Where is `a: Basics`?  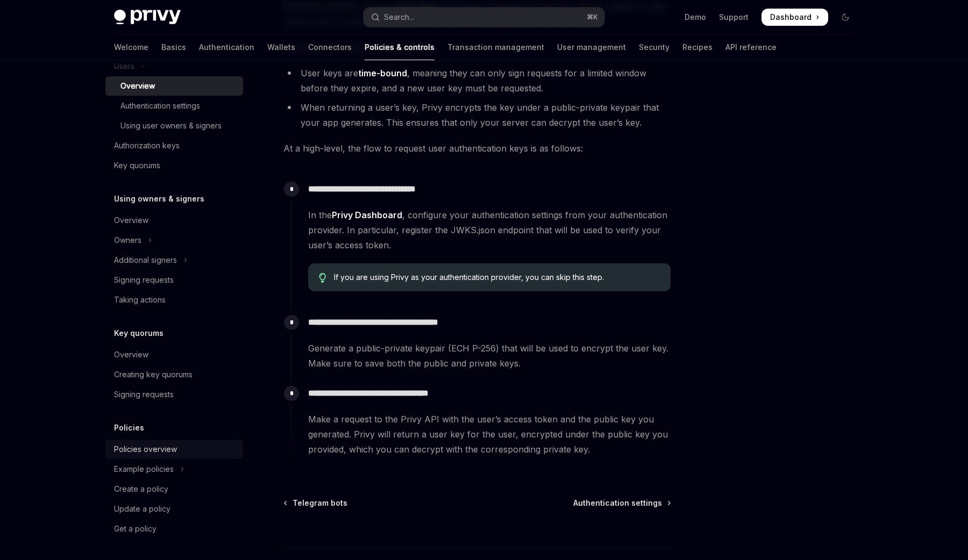
a: Basics is located at coordinates (174, 47).